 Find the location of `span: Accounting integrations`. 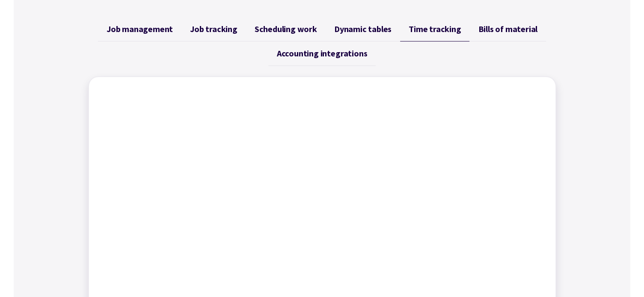

span: Accounting integrations is located at coordinates (322, 54).